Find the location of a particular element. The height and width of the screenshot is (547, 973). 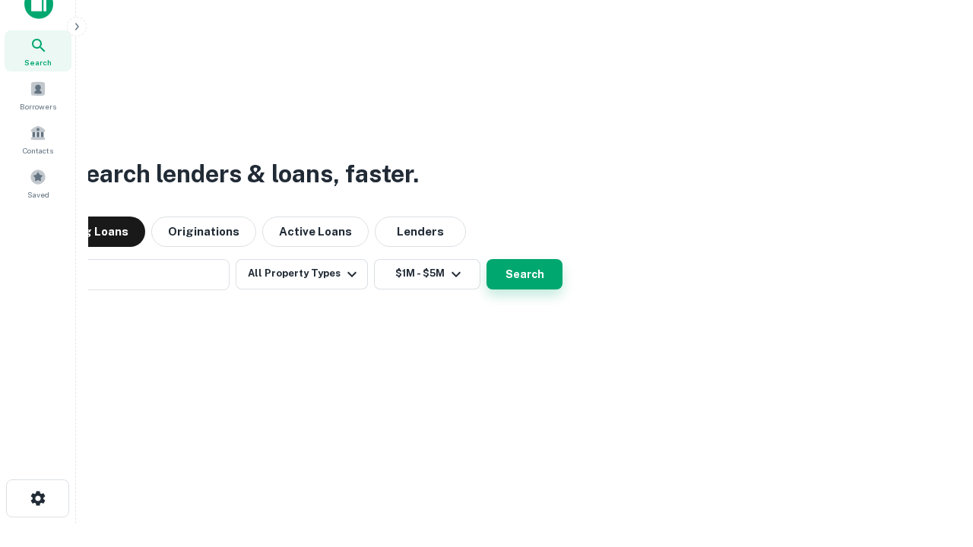

span: Contacts is located at coordinates (38, 151).